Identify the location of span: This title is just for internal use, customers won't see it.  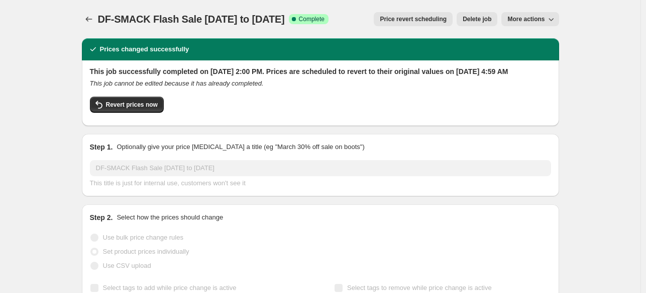
(168, 182).